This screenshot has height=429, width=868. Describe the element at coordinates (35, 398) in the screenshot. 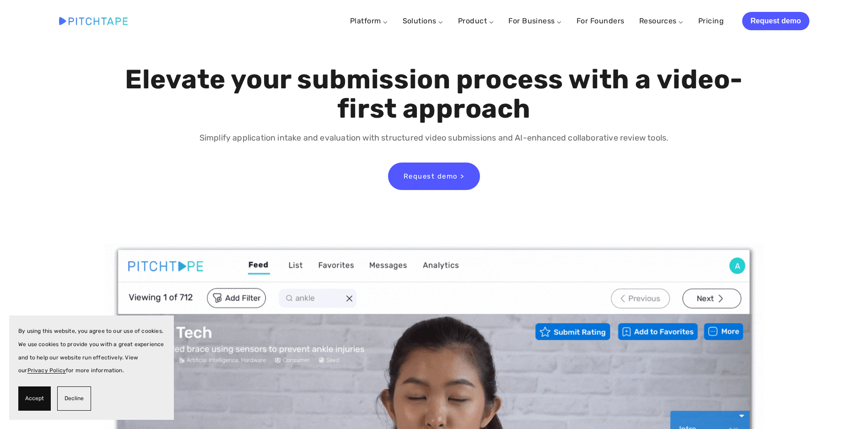

I see `button: Accept` at that location.